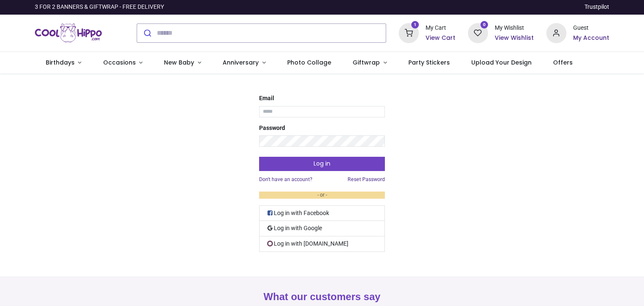  What do you see at coordinates (309, 62) in the screenshot?
I see `span: Photo Collage` at bounding box center [309, 62].